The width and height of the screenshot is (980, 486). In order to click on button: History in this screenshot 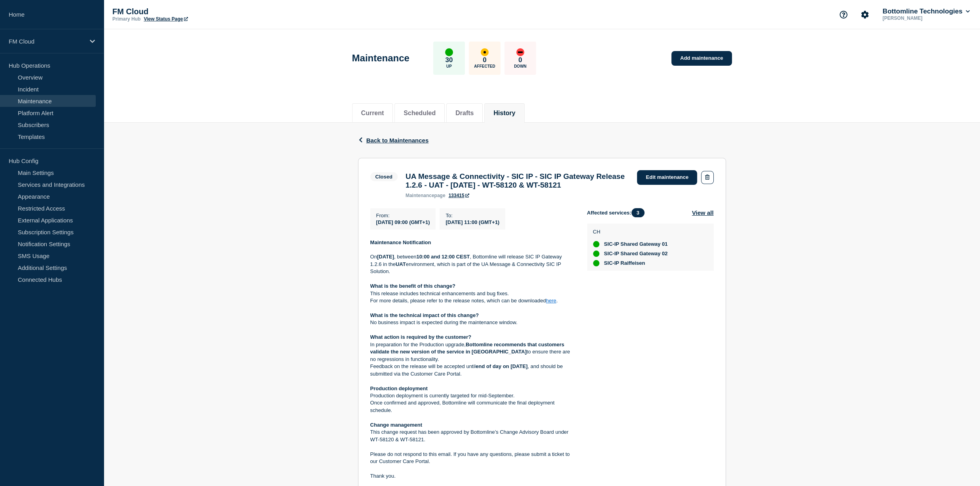, I will do `click(505, 113)`.